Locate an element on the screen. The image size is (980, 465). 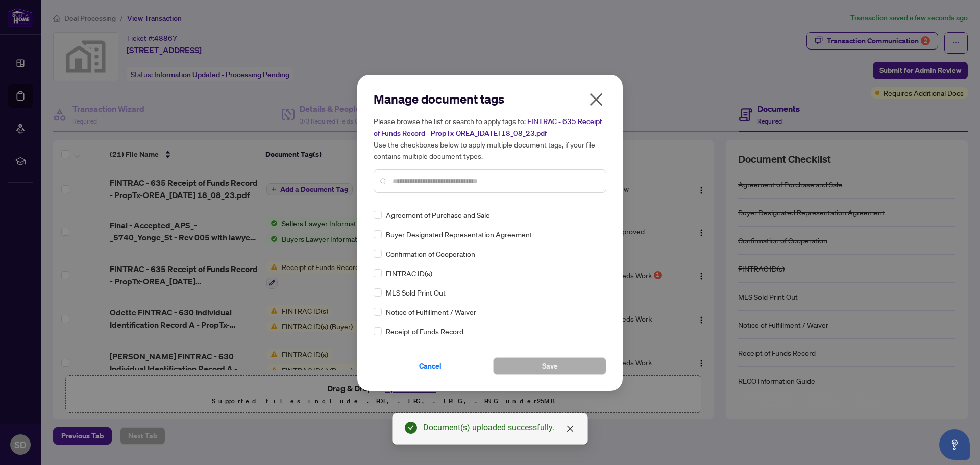
button: Save is located at coordinates (549, 366).